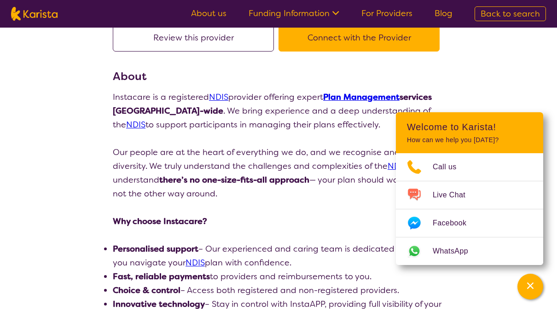  I want to click on h3: About, so click(279, 76).